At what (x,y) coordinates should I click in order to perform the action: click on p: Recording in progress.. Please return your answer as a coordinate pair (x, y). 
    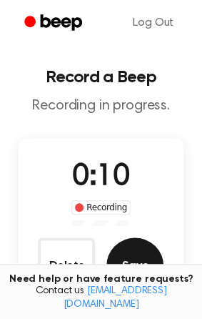
    Looking at the image, I should click on (101, 106).